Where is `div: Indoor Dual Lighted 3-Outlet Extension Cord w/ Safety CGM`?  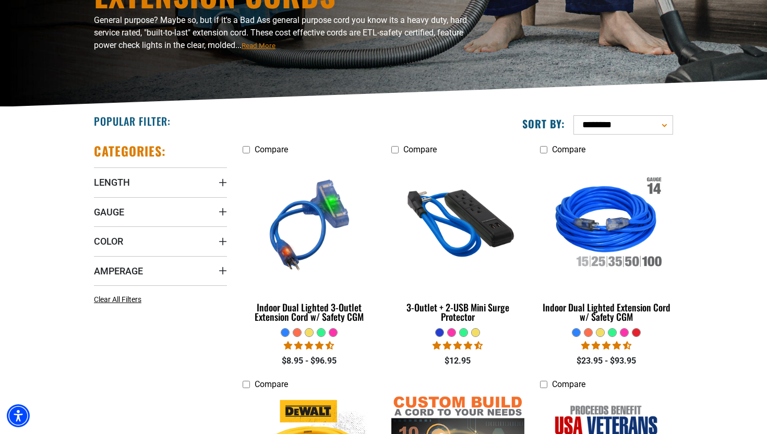 div: Indoor Dual Lighted 3-Outlet Extension Cord w/ Safety CGM is located at coordinates (309, 312).